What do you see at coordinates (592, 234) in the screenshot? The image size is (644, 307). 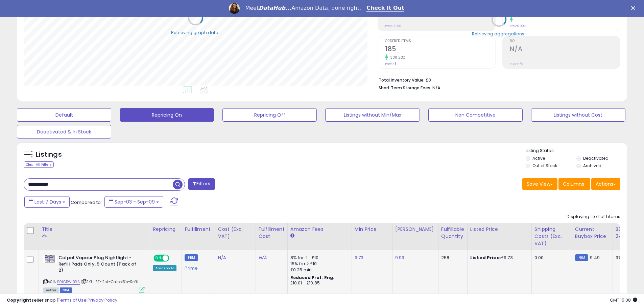 I see `div: Current Buybox Price` at bounding box center [592, 234].